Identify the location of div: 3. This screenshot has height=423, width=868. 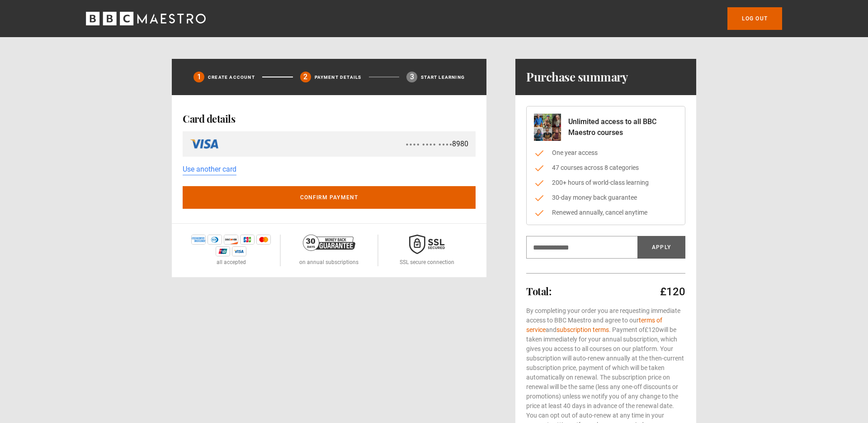
(412, 77).